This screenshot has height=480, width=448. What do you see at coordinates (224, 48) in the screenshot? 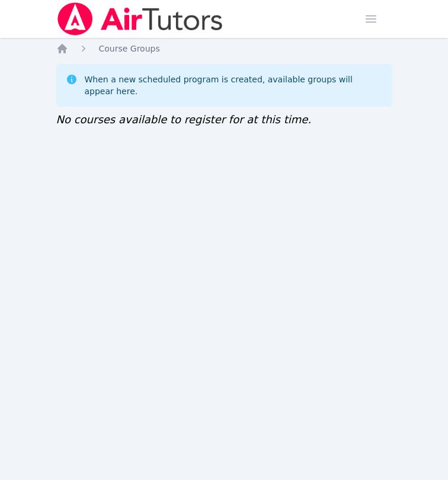
I see `nav: Breadcrumb` at bounding box center [224, 48].